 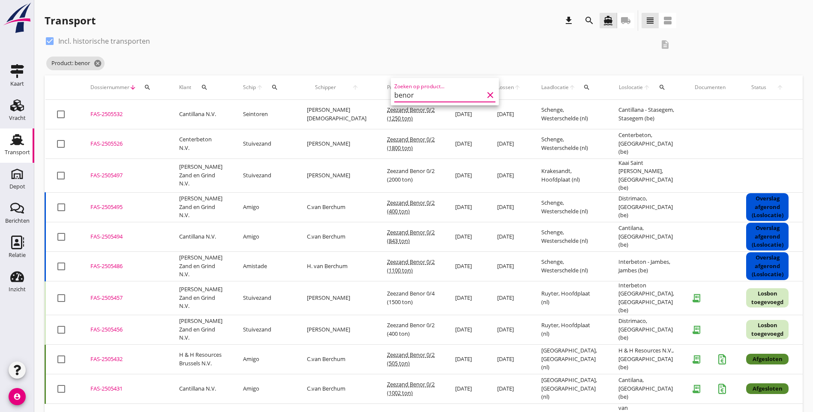 I want to click on span: Zeezand Benor 0/2 (1002 ton), so click(x=411, y=389).